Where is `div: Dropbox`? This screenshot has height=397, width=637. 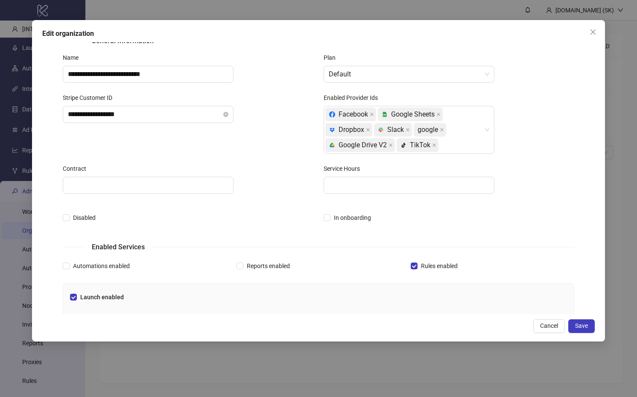
div: Dropbox is located at coordinates (346, 130).